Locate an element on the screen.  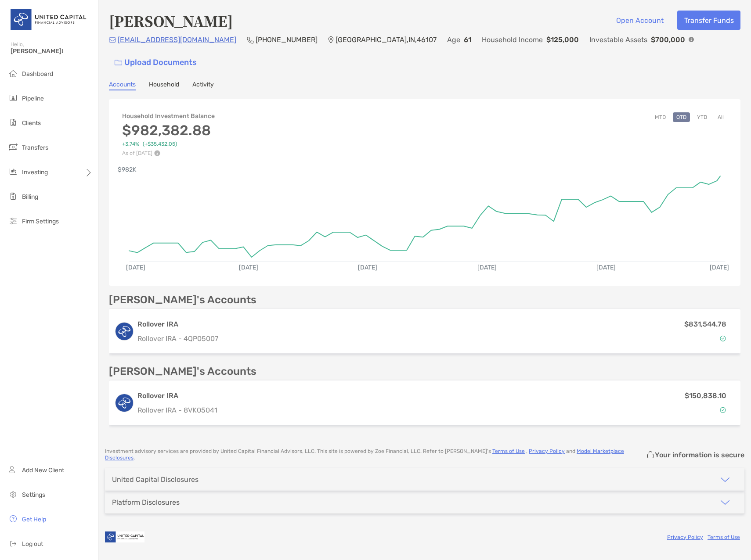
a: Model Marketplace Disclosures is located at coordinates (365, 455).